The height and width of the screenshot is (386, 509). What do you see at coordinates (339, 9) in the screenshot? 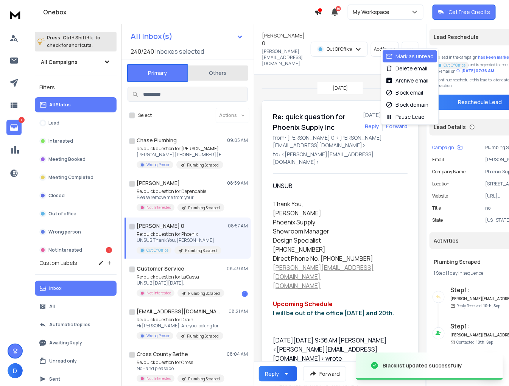
I see `span: 50` at bounding box center [339, 9].